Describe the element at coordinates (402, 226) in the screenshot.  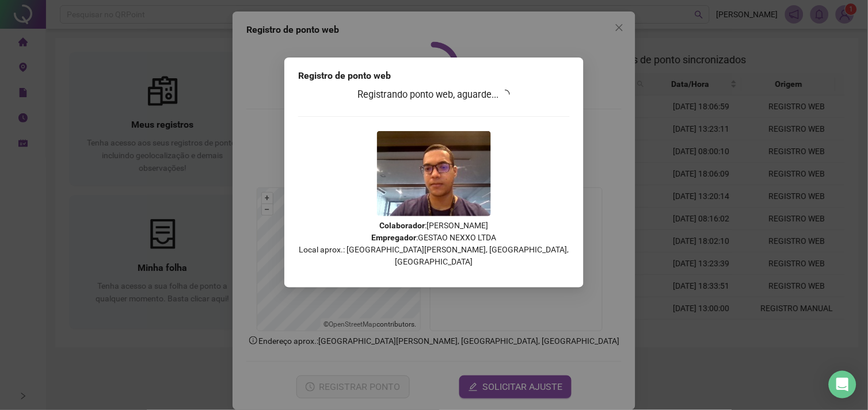
I see `strong: Colaborador` at that location.